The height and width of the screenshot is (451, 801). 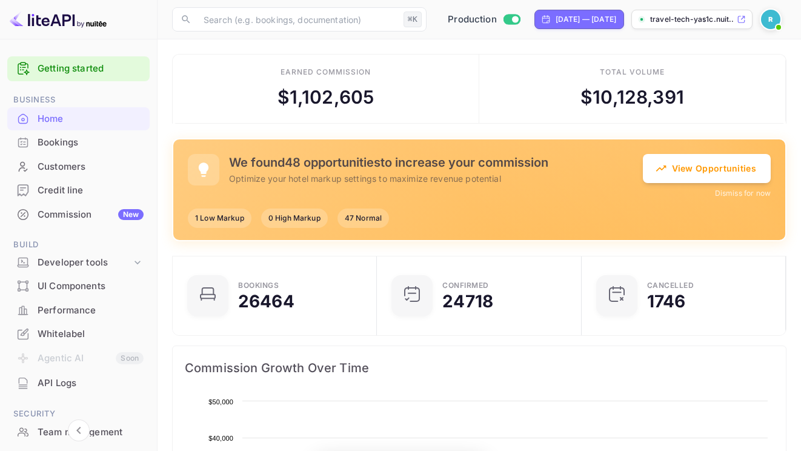 What do you see at coordinates (706, 168) in the screenshot?
I see `button: View Opportunities` at bounding box center [706, 168].